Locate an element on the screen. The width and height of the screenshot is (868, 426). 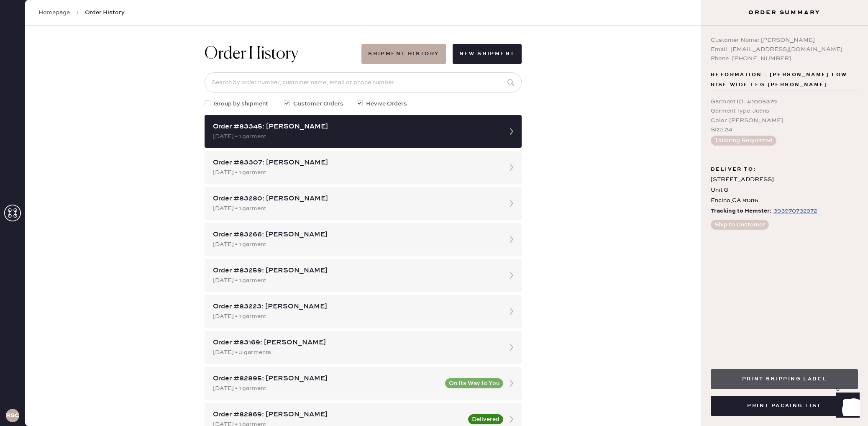
span: Revive Orders is located at coordinates (387, 104).